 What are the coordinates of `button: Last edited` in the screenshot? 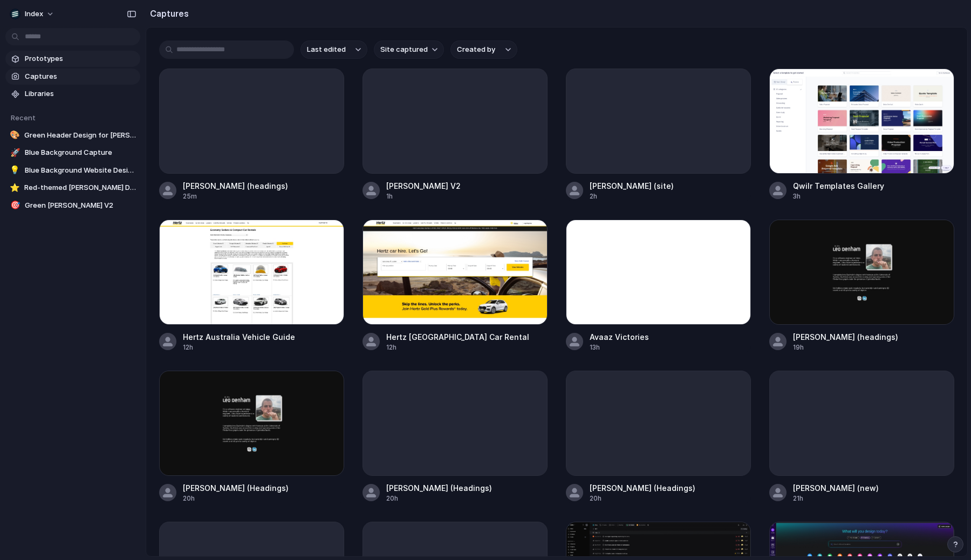 It's located at (334, 50).